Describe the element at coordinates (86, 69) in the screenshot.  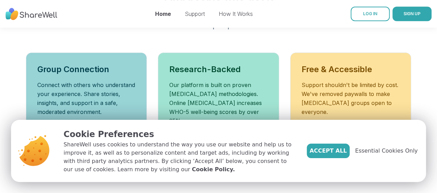
I see `h3: Group Connection` at that location.